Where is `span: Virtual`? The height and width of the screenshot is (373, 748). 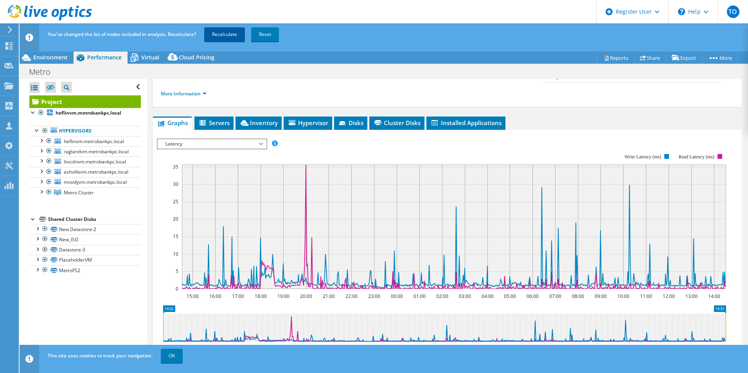 span: Virtual is located at coordinates (150, 57).